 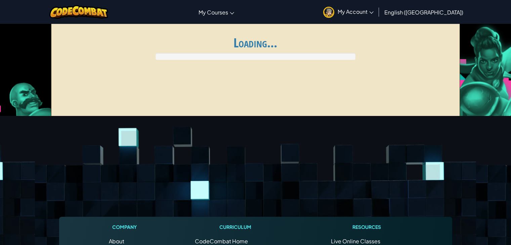 What do you see at coordinates (349, 12) in the screenshot?
I see `a: My Account` at bounding box center [349, 12].